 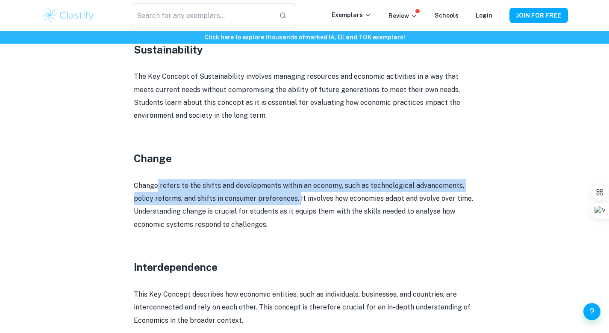 What do you see at coordinates (305, 158) in the screenshot?
I see `h3: Change` at bounding box center [305, 158].